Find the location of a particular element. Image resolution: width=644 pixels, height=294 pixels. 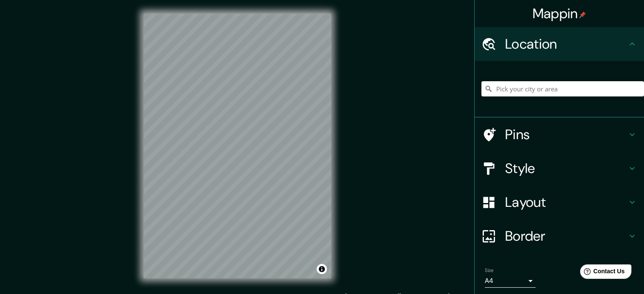

h4: Pins is located at coordinates (566, 135).